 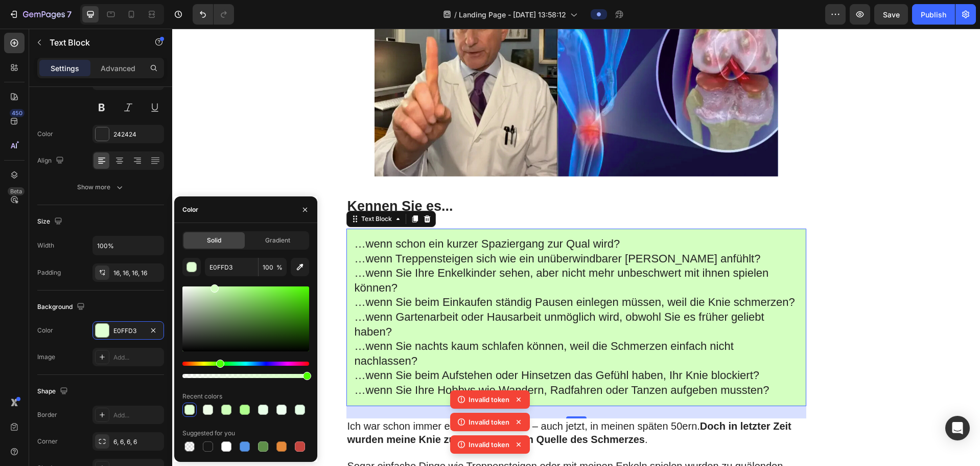 I want to click on p: Settings, so click(x=65, y=68).